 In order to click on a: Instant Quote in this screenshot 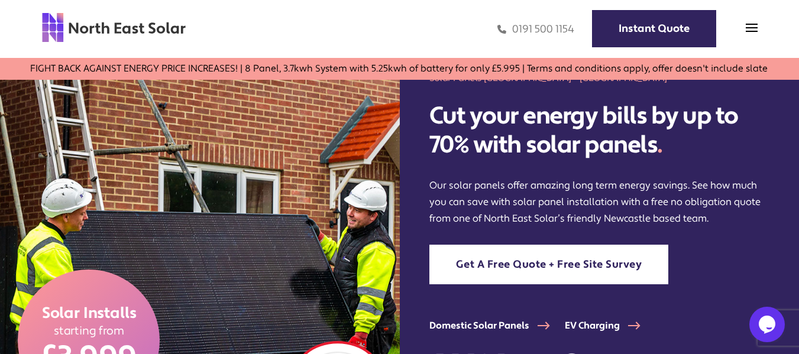, I will do `click(655, 28)`.